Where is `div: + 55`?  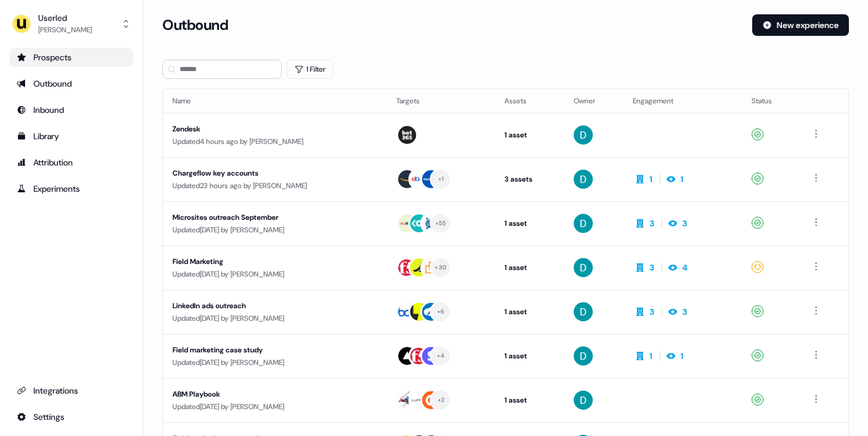 div: + 55 is located at coordinates (441, 223).